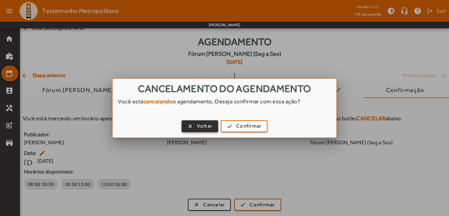  Describe the element at coordinates (224, 105) in the screenshot. I see `div: Você está o agendamento. Deseja confirmar com essa ação?` at that location.